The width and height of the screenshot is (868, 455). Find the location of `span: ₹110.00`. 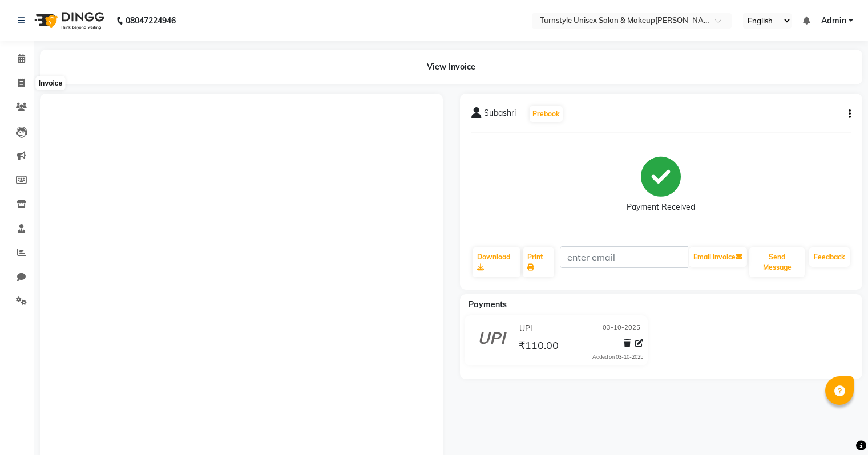

span: ₹110.00 is located at coordinates (539, 347).